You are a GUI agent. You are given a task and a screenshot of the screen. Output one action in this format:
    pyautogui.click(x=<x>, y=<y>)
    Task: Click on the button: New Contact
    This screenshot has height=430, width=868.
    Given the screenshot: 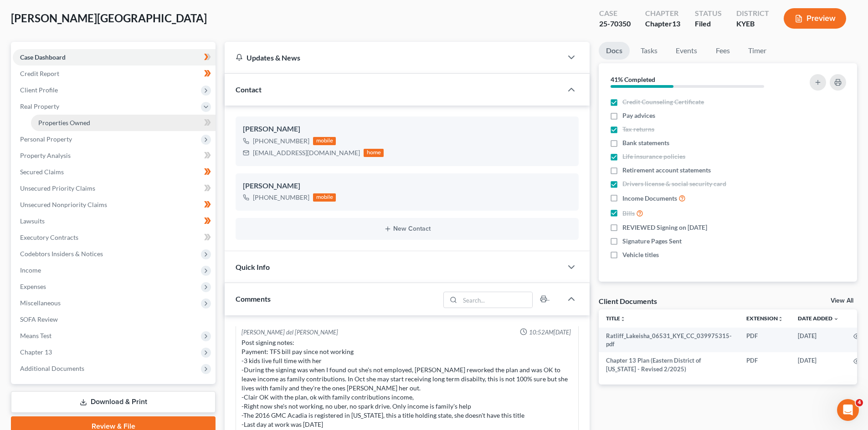 What is the action you would take?
    pyautogui.click(x=407, y=229)
    